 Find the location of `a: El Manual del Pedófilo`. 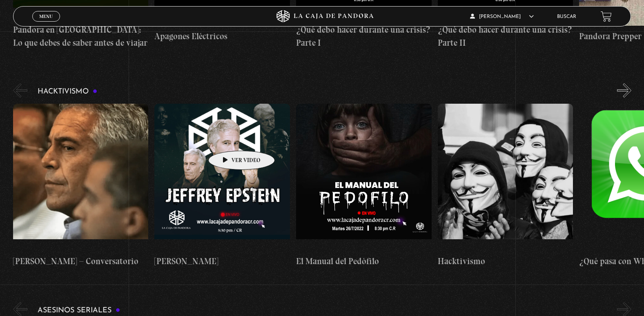

a: El Manual del Pedófilo is located at coordinates (364, 186).